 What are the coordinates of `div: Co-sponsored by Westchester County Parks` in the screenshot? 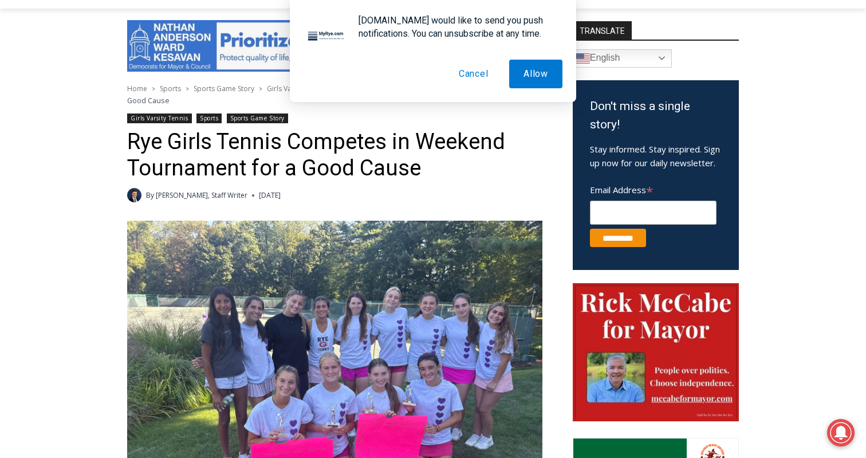 It's located at (140, 64).